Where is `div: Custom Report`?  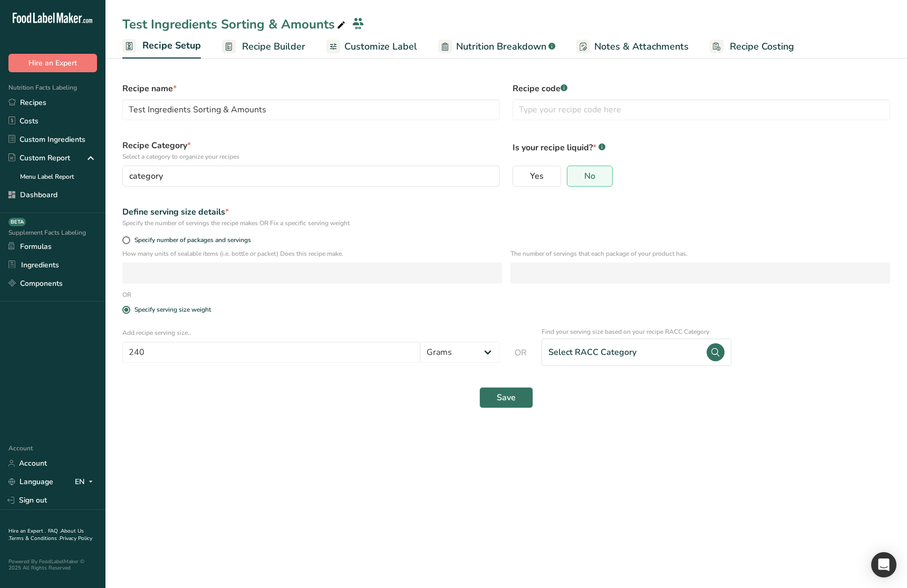 div: Custom Report is located at coordinates (39, 158).